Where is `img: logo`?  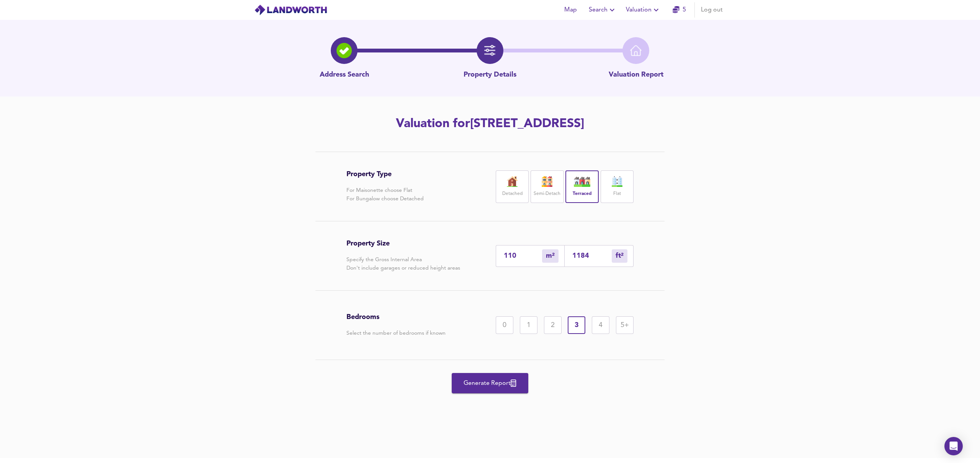 img: logo is located at coordinates (290, 10).